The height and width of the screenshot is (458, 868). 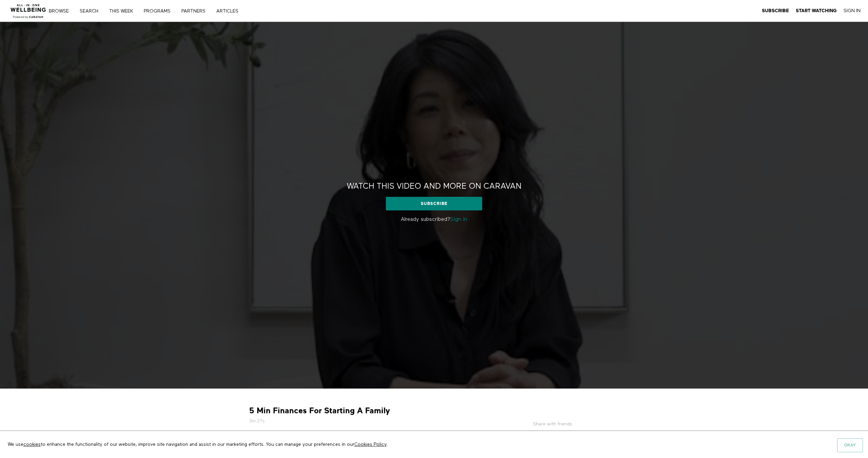 What do you see at coordinates (32, 445) in the screenshot?
I see `a: cookies` at bounding box center [32, 445].